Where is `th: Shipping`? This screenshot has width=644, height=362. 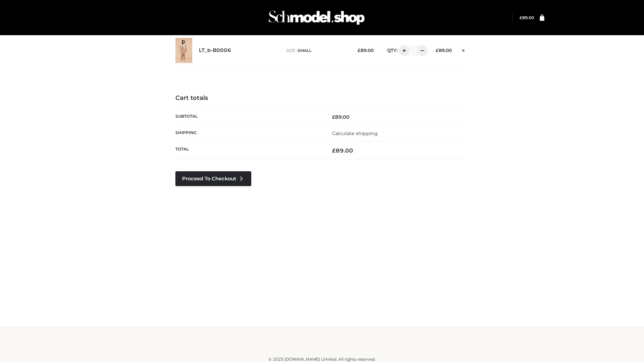
th: Shipping is located at coordinates (249, 133).